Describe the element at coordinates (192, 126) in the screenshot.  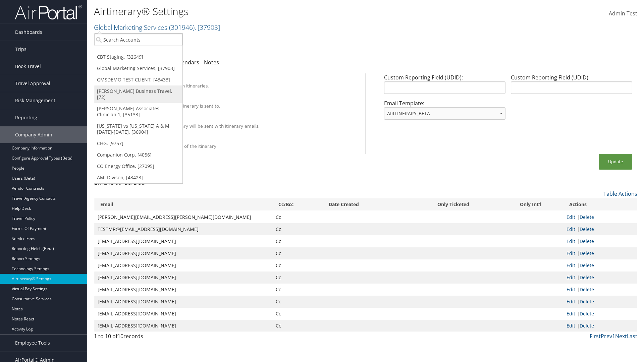
I see `label: A PDF version of the itinerary will be sent with itinerary emails.` at that location.